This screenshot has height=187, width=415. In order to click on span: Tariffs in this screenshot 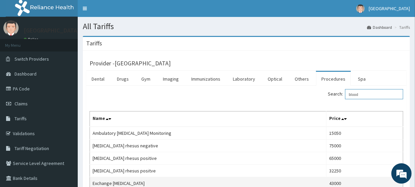, I will do `click(21, 118)`.